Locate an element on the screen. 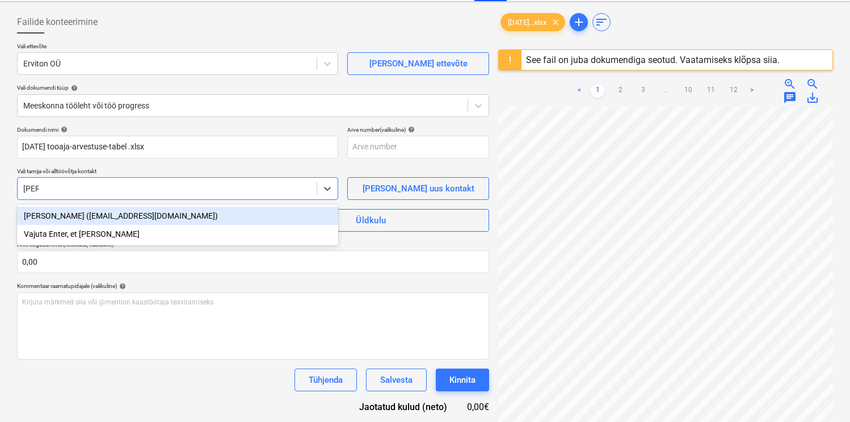 This screenshot has height=422, width=850. span: zoom_in is located at coordinates (790, 84).